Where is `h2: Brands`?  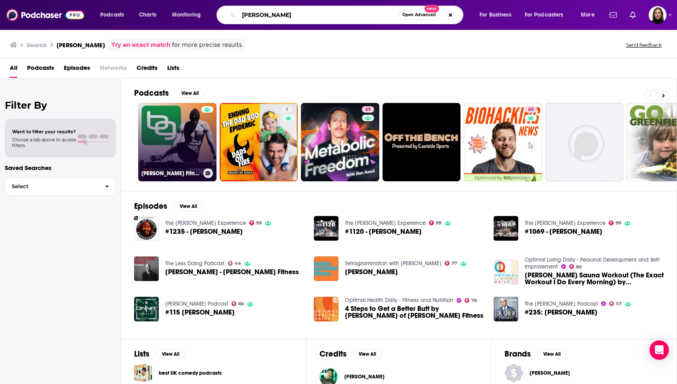 h2: Brands is located at coordinates (517, 354).